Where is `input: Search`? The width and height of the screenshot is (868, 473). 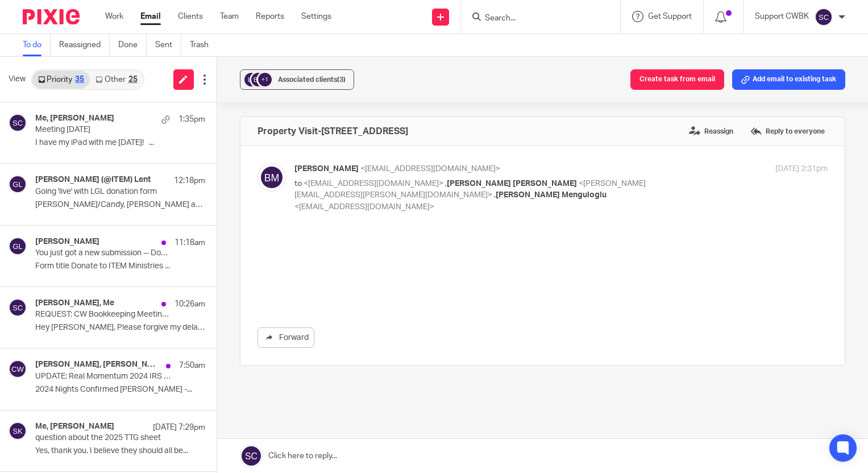 input: Search is located at coordinates (535, 19).